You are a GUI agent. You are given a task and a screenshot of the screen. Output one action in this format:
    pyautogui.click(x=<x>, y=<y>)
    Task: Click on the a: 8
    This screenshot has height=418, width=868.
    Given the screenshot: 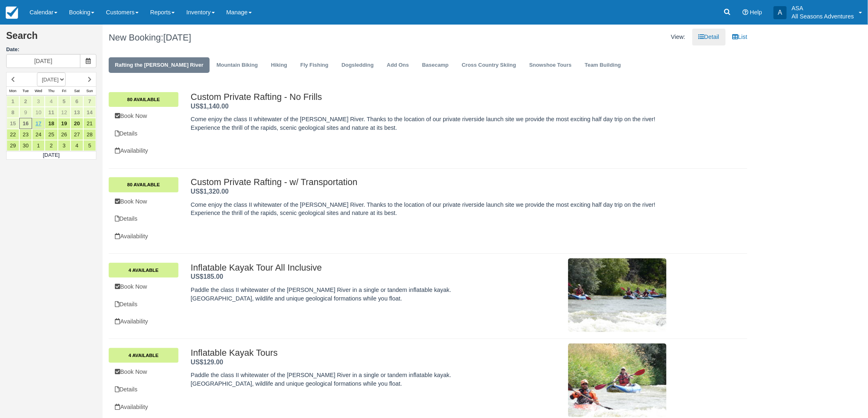 What is the action you would take?
    pyautogui.click(x=12, y=112)
    